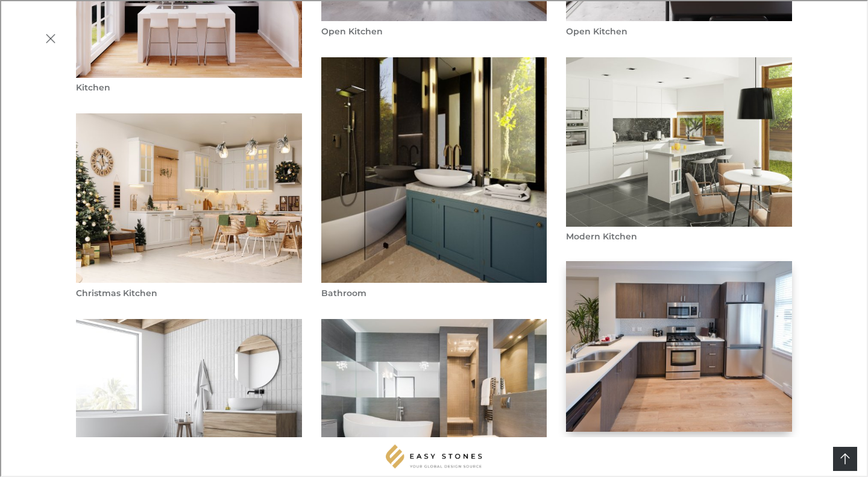  I want to click on button: Exit visualizer, so click(49, 37).